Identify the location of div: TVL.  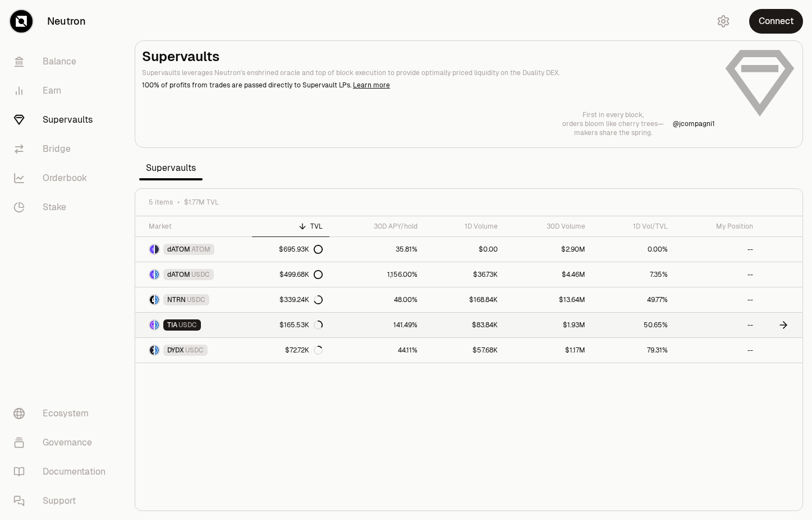
(291, 226).